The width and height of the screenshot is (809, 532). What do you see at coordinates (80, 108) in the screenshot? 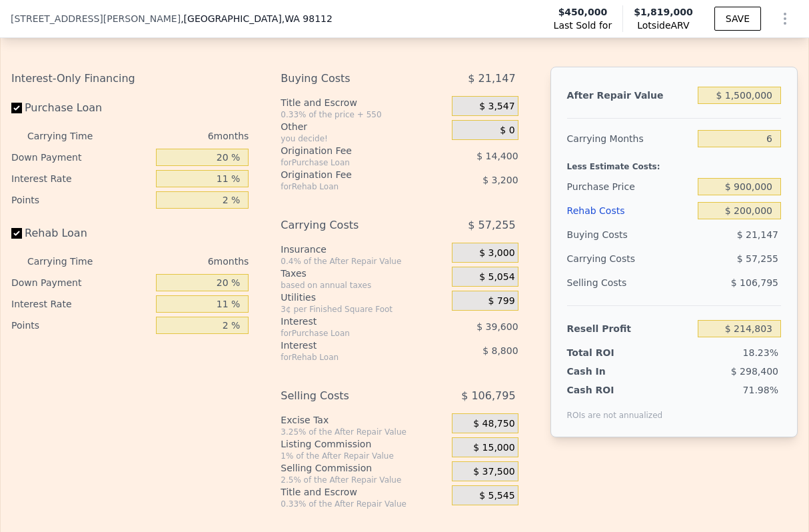
I see `label: Purchase Loan` at bounding box center [80, 108].